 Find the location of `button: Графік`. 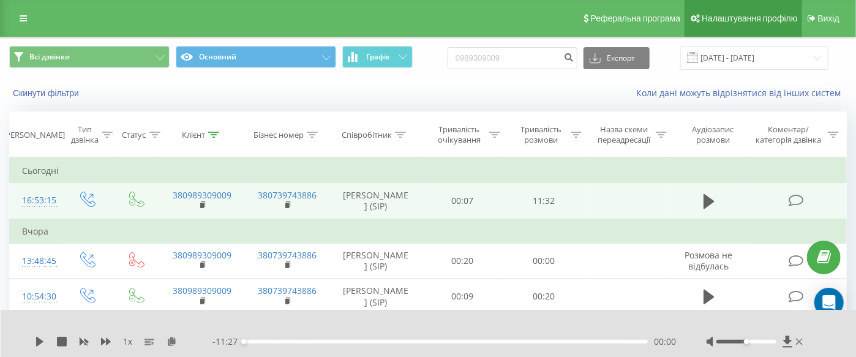

button: Графік is located at coordinates (377, 57).